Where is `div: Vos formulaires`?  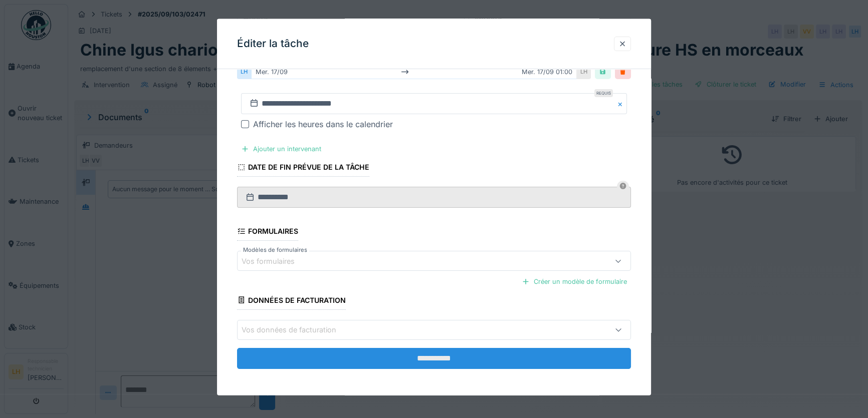
div: Vos formulaires is located at coordinates (275, 261).